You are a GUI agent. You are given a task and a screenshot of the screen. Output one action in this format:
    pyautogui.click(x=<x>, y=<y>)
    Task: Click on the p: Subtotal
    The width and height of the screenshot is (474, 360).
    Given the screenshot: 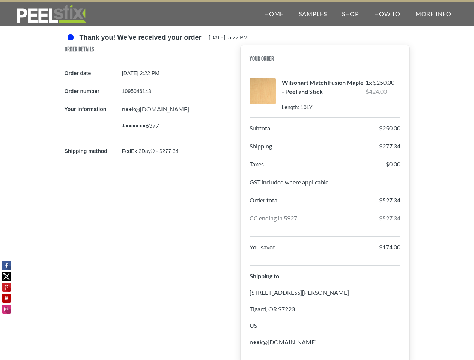 What is the action you would take?
    pyautogui.click(x=261, y=132)
    